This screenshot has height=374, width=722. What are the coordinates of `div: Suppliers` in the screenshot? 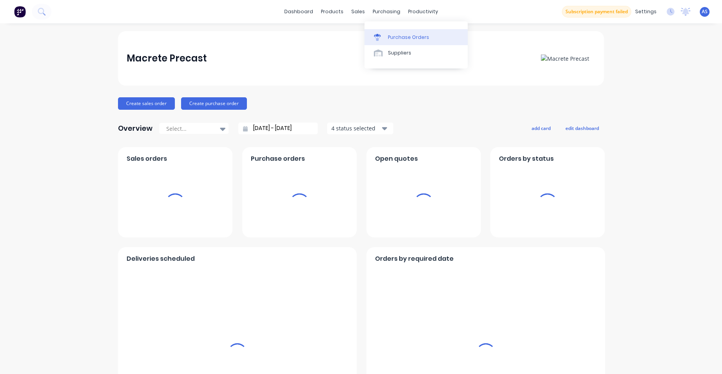 It's located at (399, 53).